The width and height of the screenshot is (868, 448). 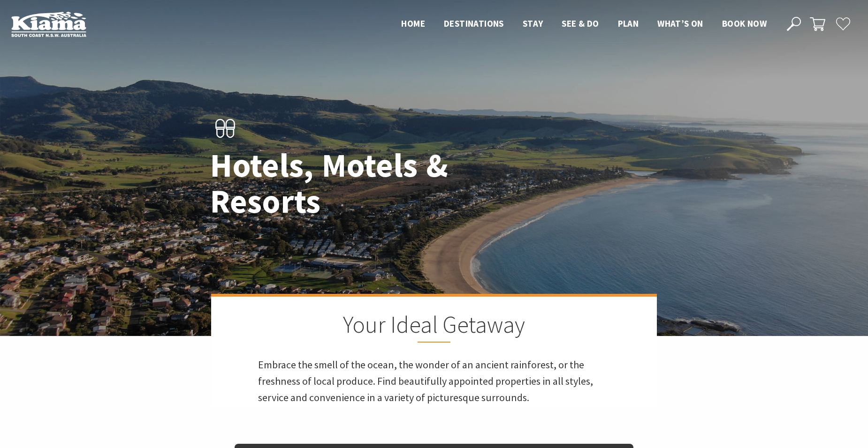 I want to click on span: What’s On, so click(x=680, y=24).